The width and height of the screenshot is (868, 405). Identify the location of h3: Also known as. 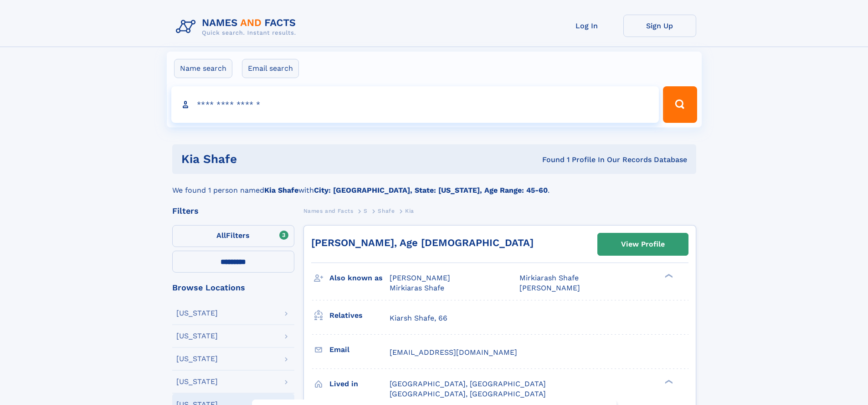
(359, 278).